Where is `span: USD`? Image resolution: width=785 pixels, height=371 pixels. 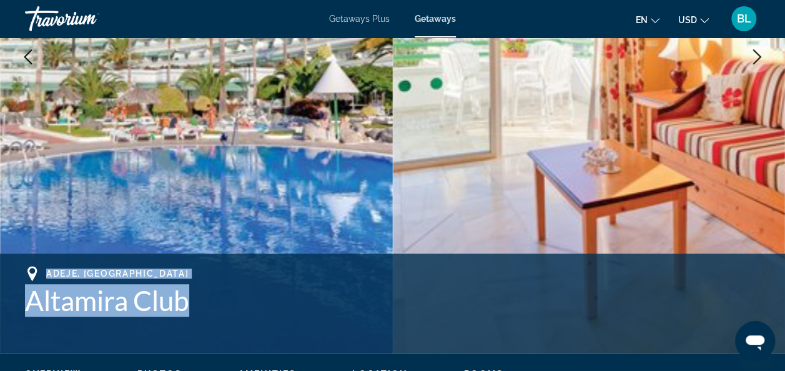
span: USD is located at coordinates (687, 20).